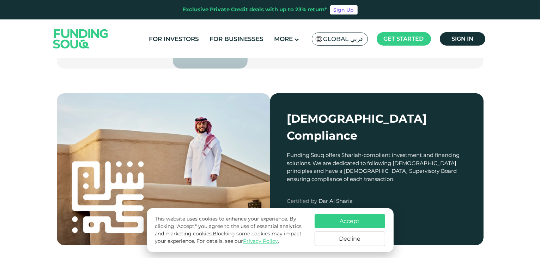 The image size is (540, 258). Describe the element at coordinates (255, 10) in the screenshot. I see `div: Exclusive Private Credit deals with up to 23% return*` at that location.